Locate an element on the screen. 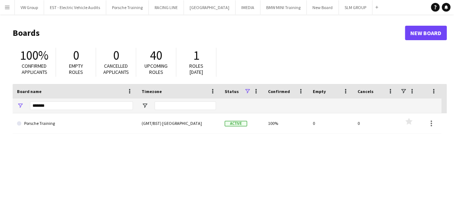  h1: Boards is located at coordinates (209, 33).